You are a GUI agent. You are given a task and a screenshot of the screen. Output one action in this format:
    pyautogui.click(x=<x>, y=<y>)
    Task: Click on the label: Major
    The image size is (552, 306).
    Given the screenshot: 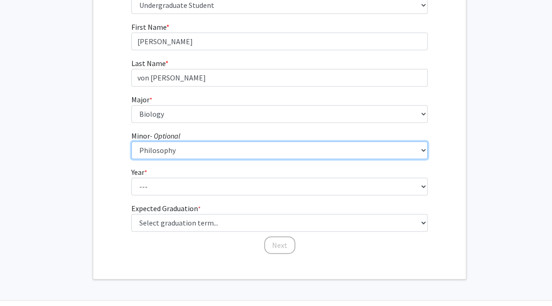 What is the action you would take?
    pyautogui.click(x=142, y=100)
    